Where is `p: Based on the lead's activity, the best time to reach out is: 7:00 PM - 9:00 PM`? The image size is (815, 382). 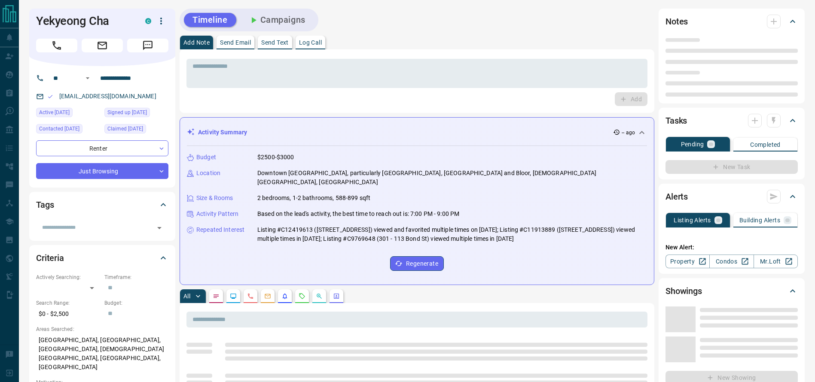
p: Based on the lead's activity, the best time to reach out is: 7:00 PM - 9:00 PM is located at coordinates (358, 214).